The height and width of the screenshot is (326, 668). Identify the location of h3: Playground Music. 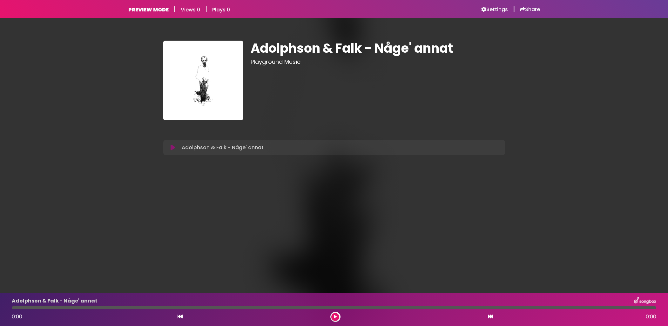
(377, 62).